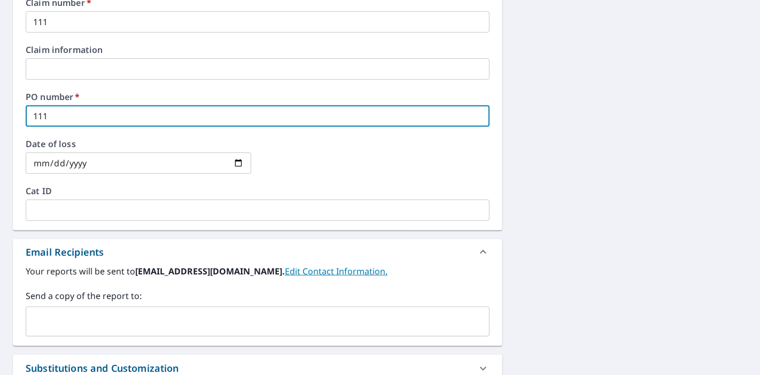  What do you see at coordinates (258, 271) in the screenshot?
I see `label: Your reports will be sent to` at bounding box center [258, 271].